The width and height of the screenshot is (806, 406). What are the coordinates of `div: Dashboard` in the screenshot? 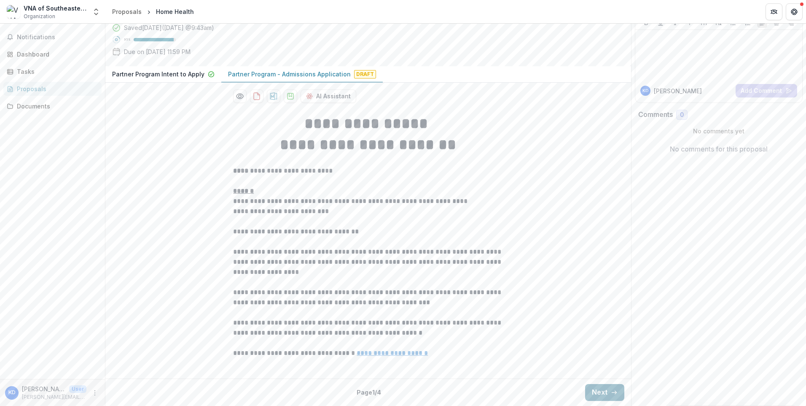 It's located at (56, 54).